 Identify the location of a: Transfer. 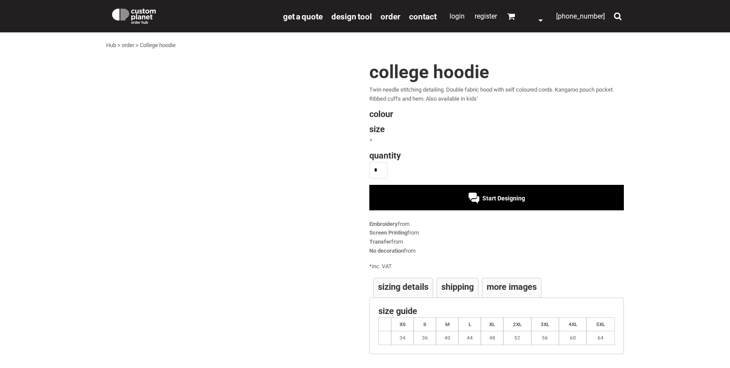
(380, 241).